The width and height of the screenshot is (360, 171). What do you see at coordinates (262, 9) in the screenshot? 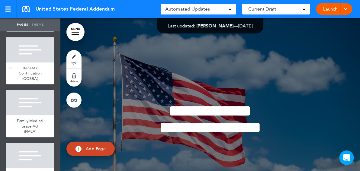
I see `span: Current Draft` at bounding box center [262, 9].